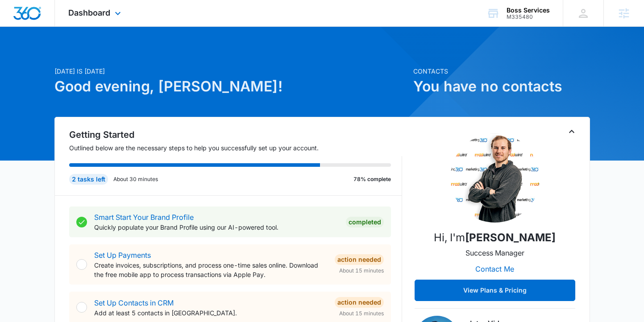 The height and width of the screenshot is (322, 644). What do you see at coordinates (210, 270) in the screenshot?
I see `p: Create invoices, subscriptions, and process one-time sales online. Download the free mobile app t...` at bounding box center [210, 270].